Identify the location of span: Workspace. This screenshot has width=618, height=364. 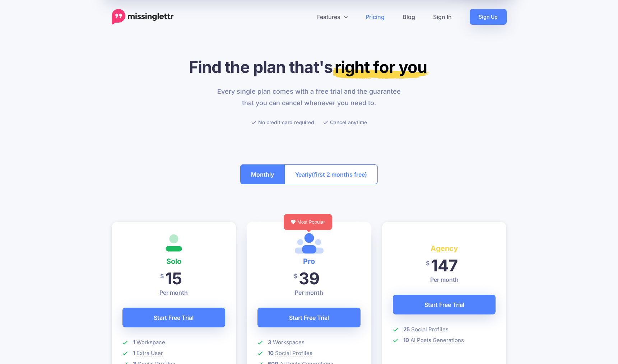
(151, 342).